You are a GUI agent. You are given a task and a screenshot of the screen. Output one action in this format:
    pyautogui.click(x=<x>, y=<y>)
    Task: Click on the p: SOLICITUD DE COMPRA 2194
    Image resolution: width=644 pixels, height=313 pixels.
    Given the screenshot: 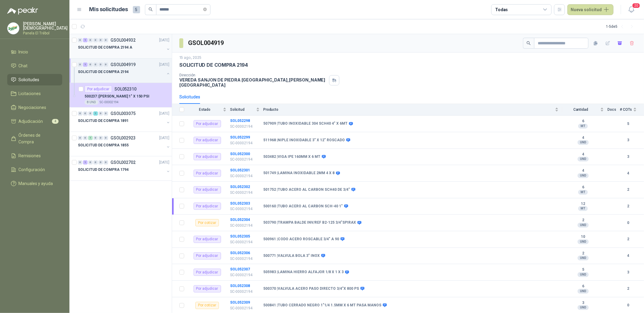 What is the action you would take?
    pyautogui.click(x=104, y=72)
    